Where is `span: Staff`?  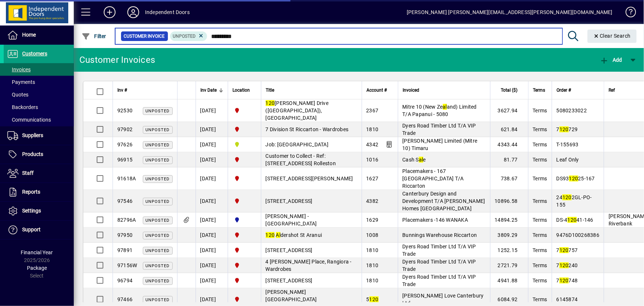 span: Staff is located at coordinates (28, 173).